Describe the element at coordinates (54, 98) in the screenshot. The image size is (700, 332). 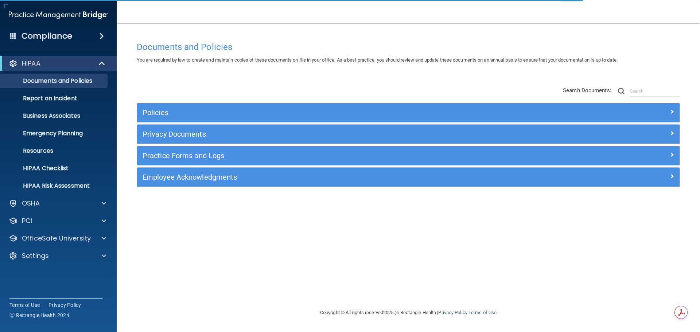
I see `p: Report an Incident` at that location.